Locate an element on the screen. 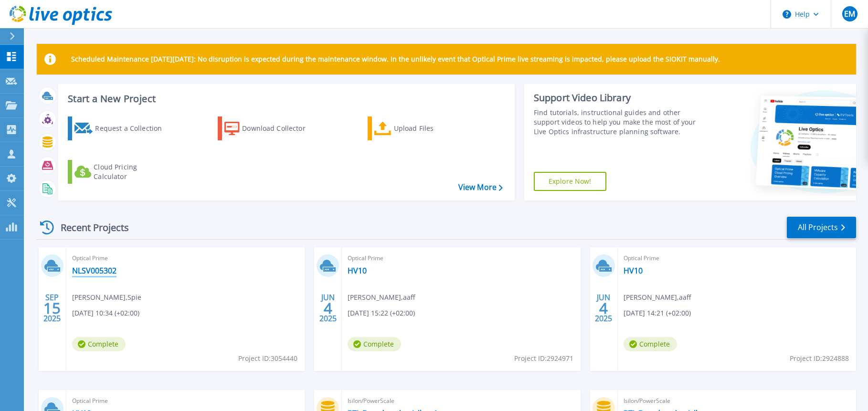 The height and width of the screenshot is (411, 868). div: Support Video Library is located at coordinates (618, 98).